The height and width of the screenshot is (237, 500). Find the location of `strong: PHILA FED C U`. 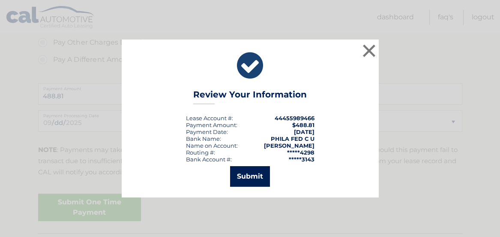

strong: PHILA FED C U is located at coordinates (293, 138).